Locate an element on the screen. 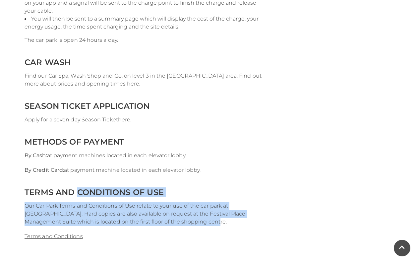 The width and height of the screenshot is (417, 263). strong: By Credit Card: is located at coordinates (44, 170).